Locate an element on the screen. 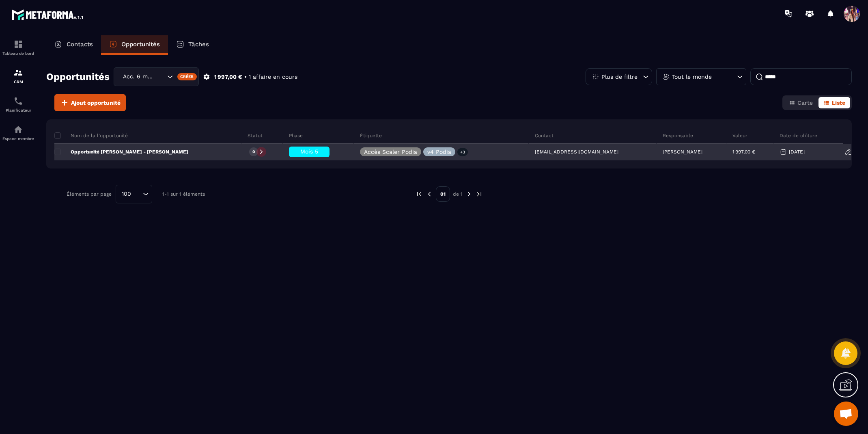  p: Accès Scaler Podia is located at coordinates (391, 152).